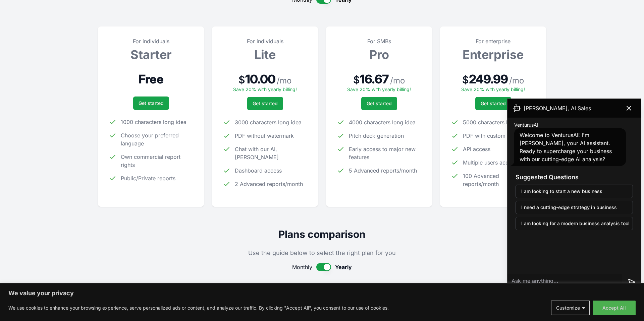 The width and height of the screenshot is (644, 321). Describe the element at coordinates (499, 180) in the screenshot. I see `span: 100 Advanced reports/month` at that location.